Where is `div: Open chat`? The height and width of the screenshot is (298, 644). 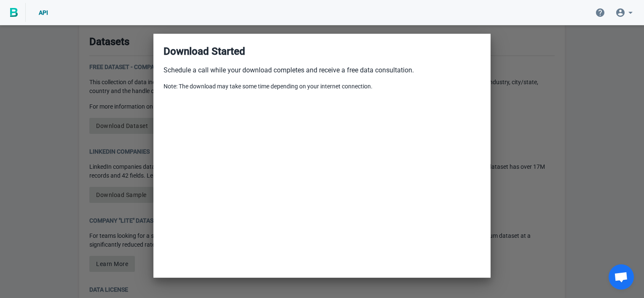
div: Open chat is located at coordinates (621, 277).